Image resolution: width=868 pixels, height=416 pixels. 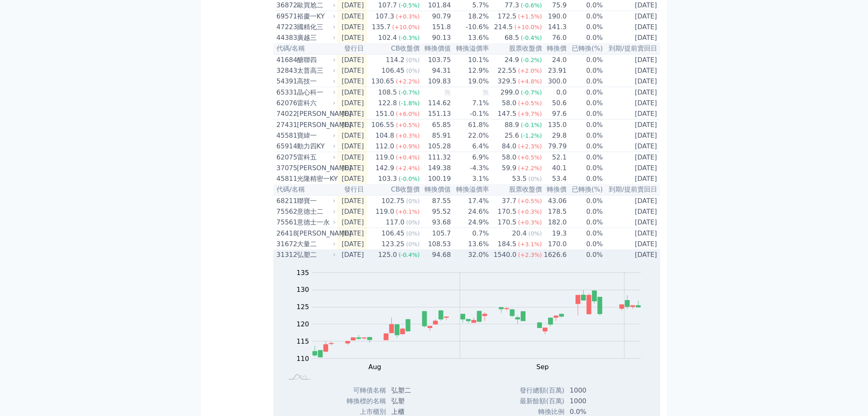 What do you see at coordinates (410, 5) in the screenshot?
I see `span: (-0.5%)` at bounding box center [410, 5].